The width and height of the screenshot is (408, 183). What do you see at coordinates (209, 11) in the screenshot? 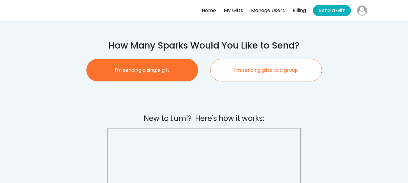
I see `div: Home` at bounding box center [209, 11].